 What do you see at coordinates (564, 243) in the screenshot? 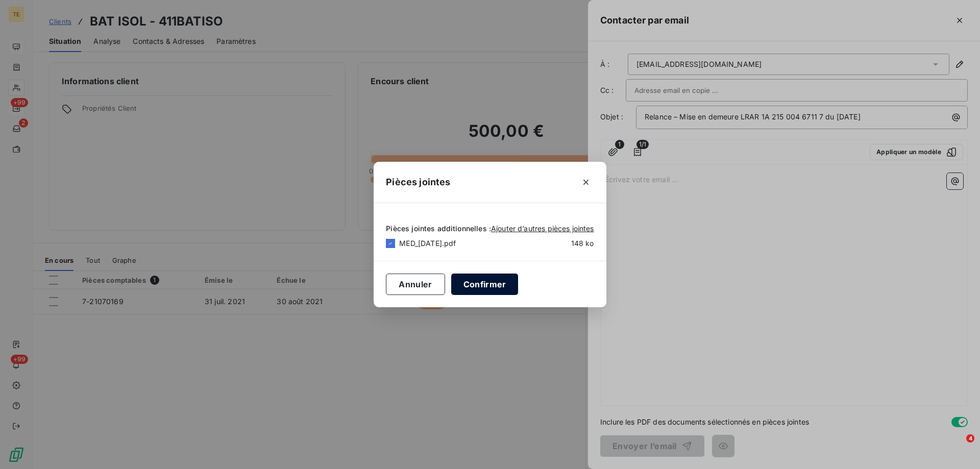
I see `span: 148 ko` at bounding box center [564, 243].